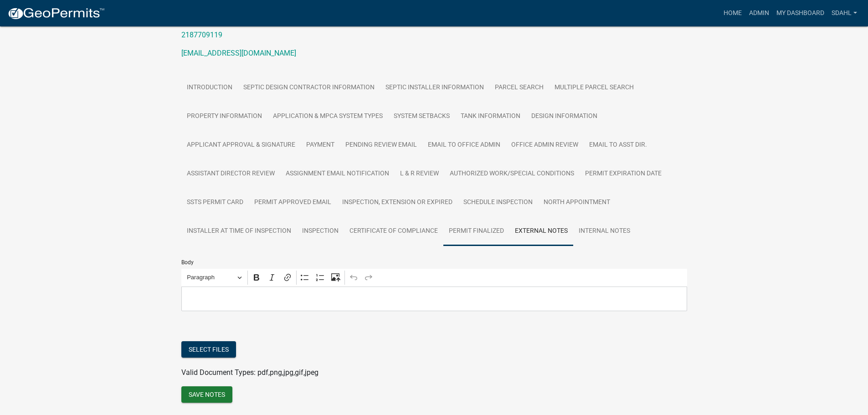 This screenshot has width=868, height=415. I want to click on a: Schedule Inspection, so click(498, 203).